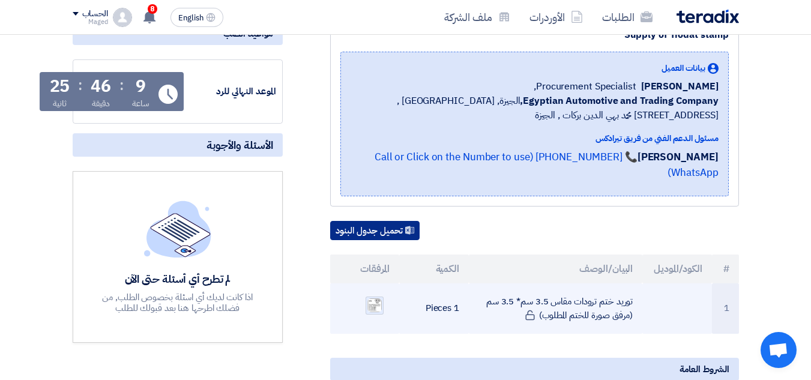 Image resolution: width=811 pixels, height=380 pixels. What do you see at coordinates (627, 17) in the screenshot?
I see `a: الطلبات` at bounding box center [627, 17].